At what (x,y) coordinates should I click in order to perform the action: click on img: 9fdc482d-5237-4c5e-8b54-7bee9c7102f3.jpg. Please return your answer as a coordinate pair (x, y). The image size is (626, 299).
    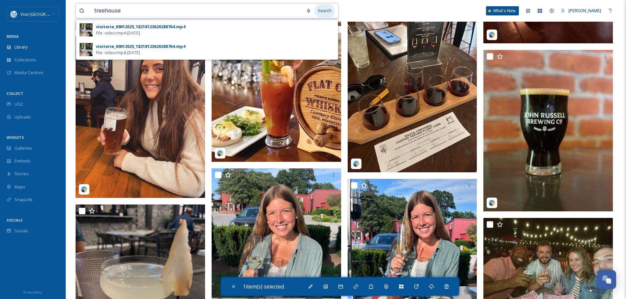
    Looking at the image, I should click on (86, 50).